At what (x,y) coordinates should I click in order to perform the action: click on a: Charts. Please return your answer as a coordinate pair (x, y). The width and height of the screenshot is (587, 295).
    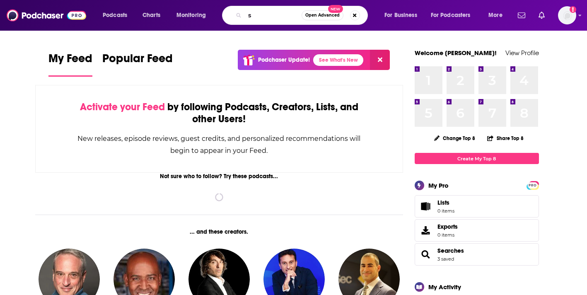
    Looking at the image, I should click on (151, 15).